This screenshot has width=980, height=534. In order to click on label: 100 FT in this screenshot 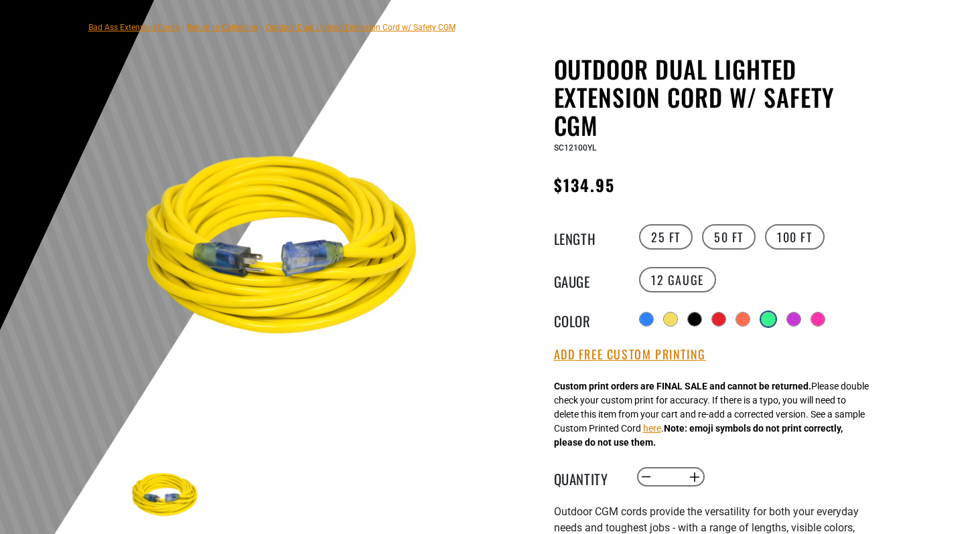, I will do `click(794, 237)`.